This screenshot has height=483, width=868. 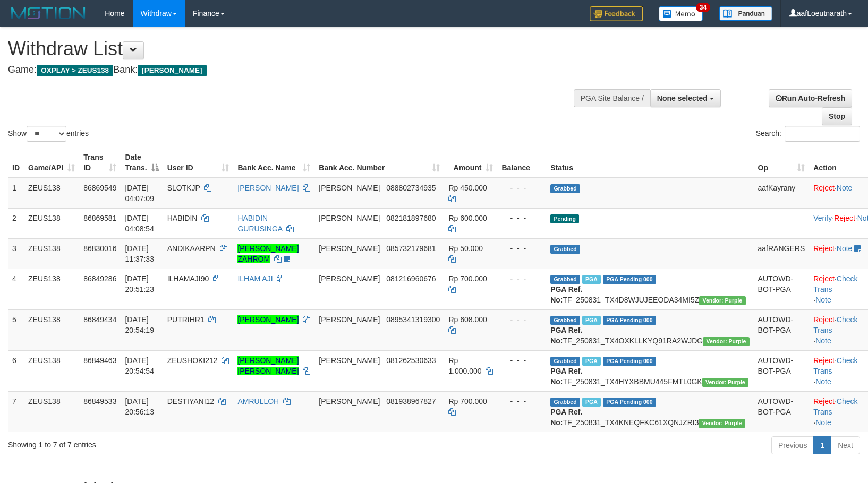 I want to click on th: Amount: activate to sort column ascending, so click(x=471, y=162).